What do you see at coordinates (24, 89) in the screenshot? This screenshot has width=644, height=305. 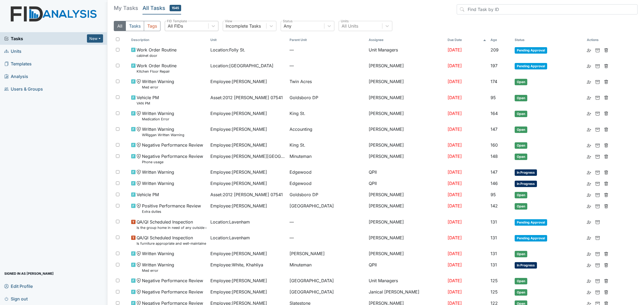 I see `span: Users & Groups` at bounding box center [24, 89].